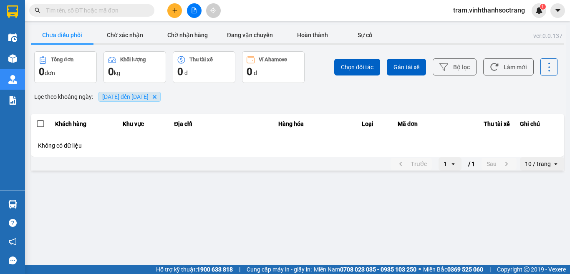 The height and width of the screenshot is (274, 570). Describe the element at coordinates (129, 97) in the screenshot. I see `span: 10/08/2022 đến 12/08/2022, close by backspace` at that location.